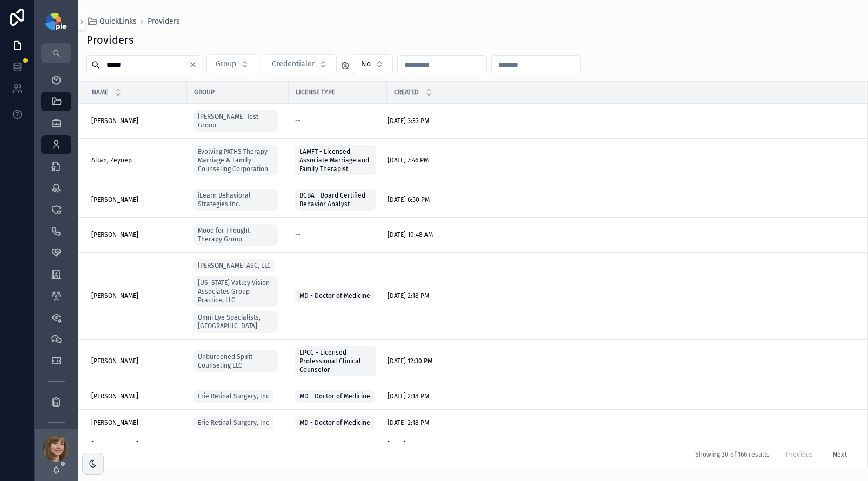 This screenshot has width=868, height=481. Describe the element at coordinates (56, 21) in the screenshot. I see `img: App logo` at that location.